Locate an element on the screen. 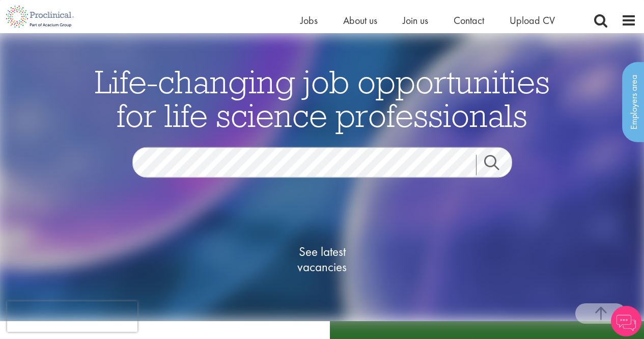 The image size is (644, 339). span: Life-changing job opportunities for life science professionals is located at coordinates (323, 98).